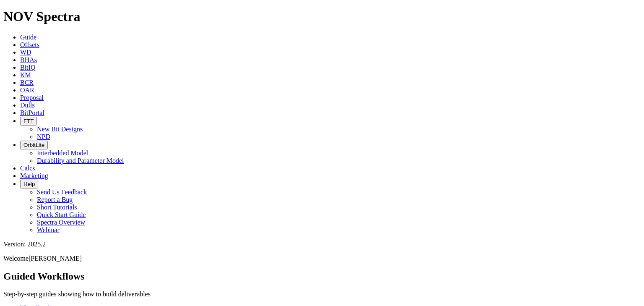  Describe the element at coordinates (322, 16) in the screenshot. I see `h1: NOV Spectra` at that location.